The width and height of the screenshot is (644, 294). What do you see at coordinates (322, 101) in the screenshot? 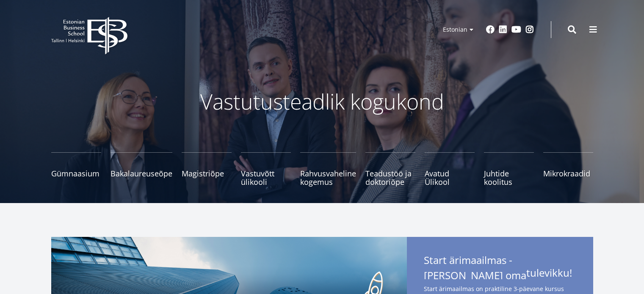
I see `p: Vastutusteadlik kogukond` at bounding box center [322, 101].